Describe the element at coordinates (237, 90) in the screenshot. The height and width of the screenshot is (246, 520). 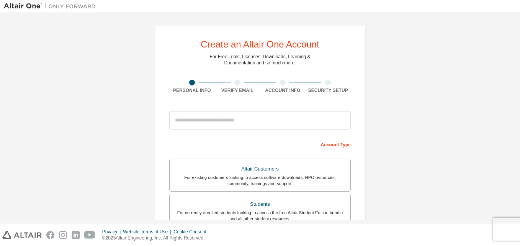
I see `div: Verify Email` at that location.